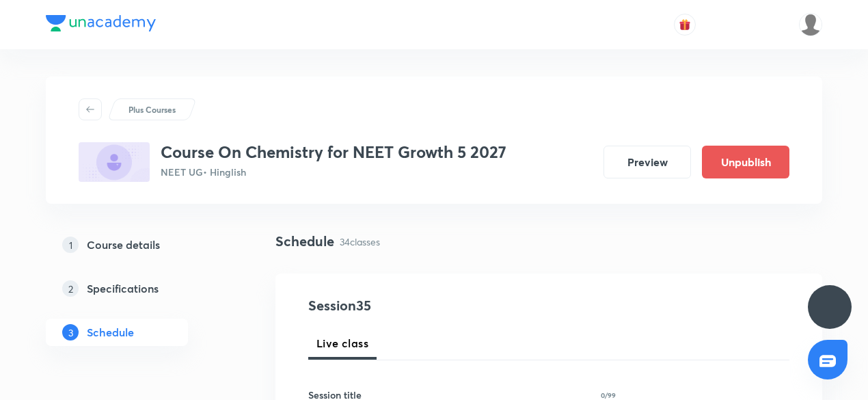 This screenshot has height=400, width=868. What do you see at coordinates (685, 25) in the screenshot?
I see `button: avatar` at bounding box center [685, 25].